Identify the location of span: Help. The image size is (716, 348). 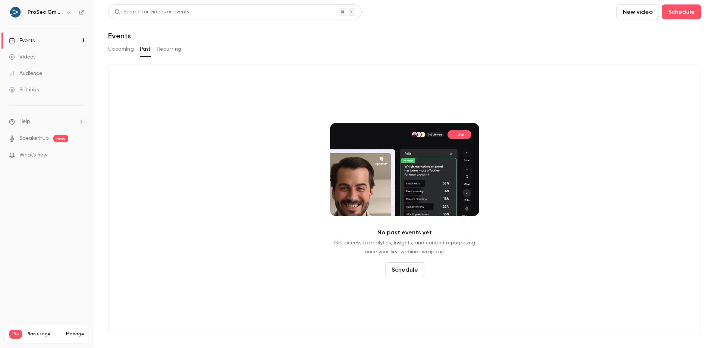
(25, 122).